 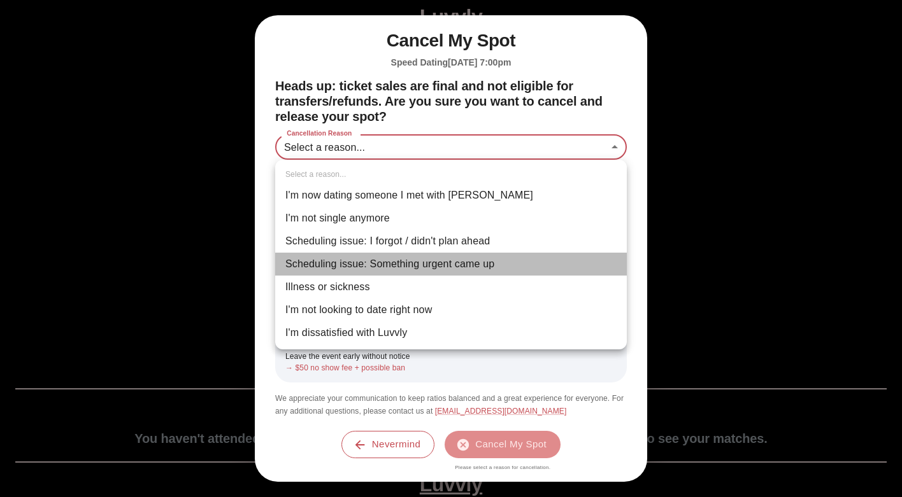 What do you see at coordinates (451, 287) in the screenshot?
I see `li: Illness or sickness` at bounding box center [451, 287].